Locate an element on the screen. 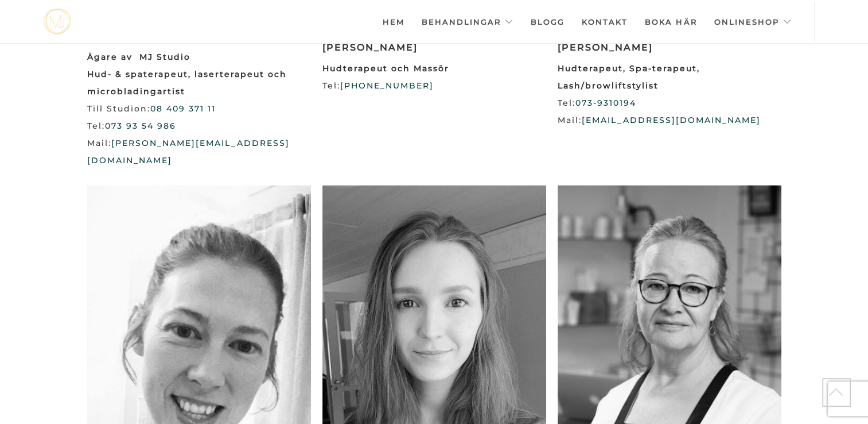  a: 073-9310194 is located at coordinates (606, 103).